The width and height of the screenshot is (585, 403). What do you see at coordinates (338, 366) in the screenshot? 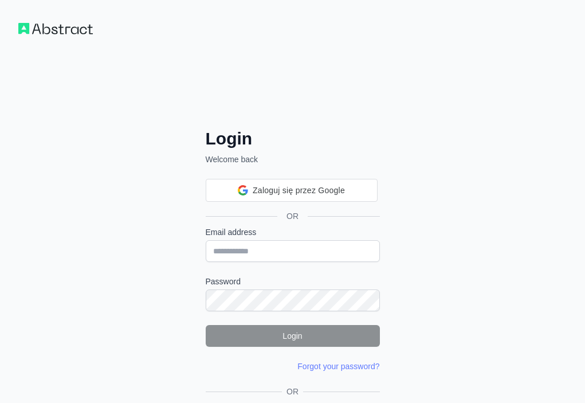
I see `a: Forgot your password?` at bounding box center [338, 366].